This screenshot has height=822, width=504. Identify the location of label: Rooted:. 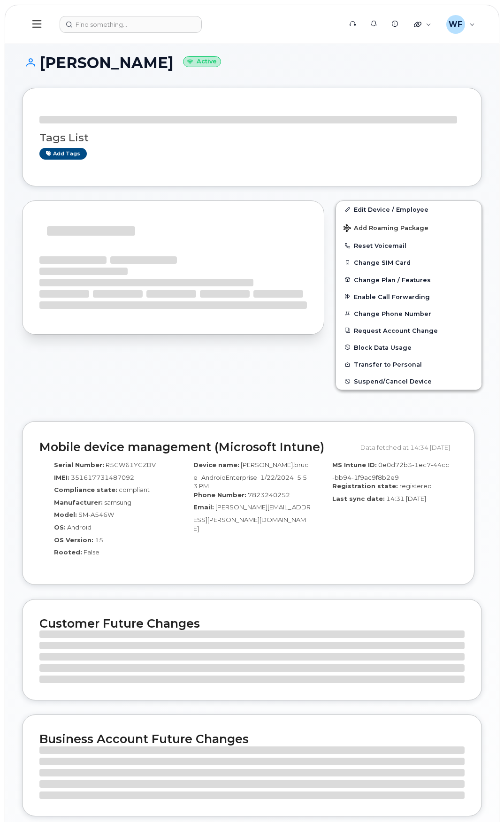
(68, 552).